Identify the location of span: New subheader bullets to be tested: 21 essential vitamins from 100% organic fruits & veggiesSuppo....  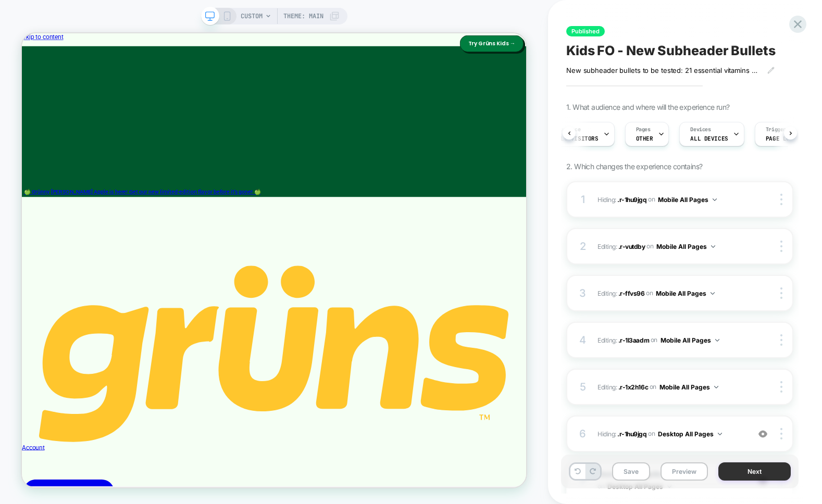
(663, 70).